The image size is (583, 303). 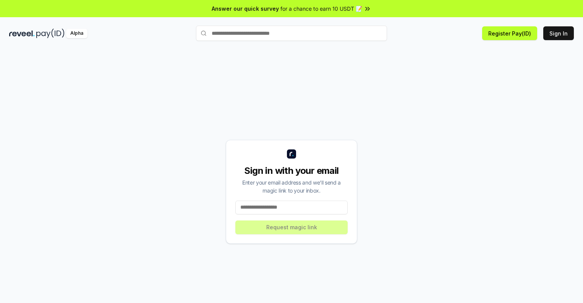 I want to click on div: Enter your email address and we’ll send a magic link to your inbox., so click(x=292, y=187).